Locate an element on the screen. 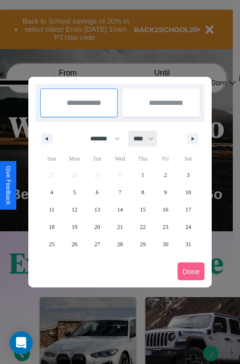 The width and height of the screenshot is (240, 364). span: 9 is located at coordinates (166, 192).